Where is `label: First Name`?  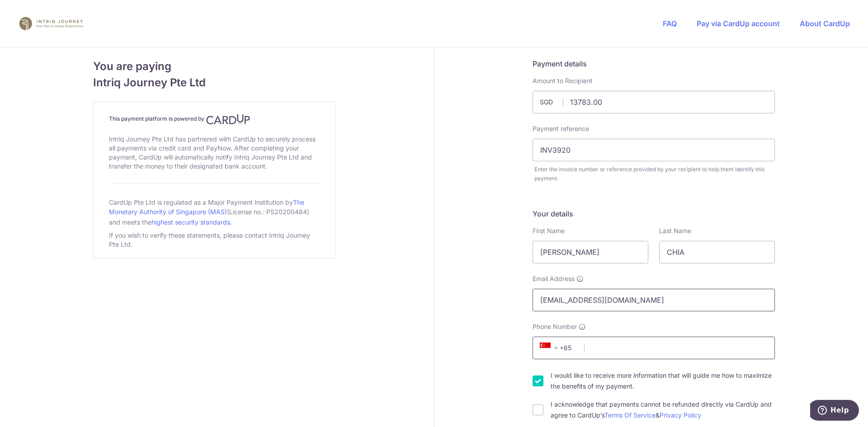
label: First Name is located at coordinates (548, 231).